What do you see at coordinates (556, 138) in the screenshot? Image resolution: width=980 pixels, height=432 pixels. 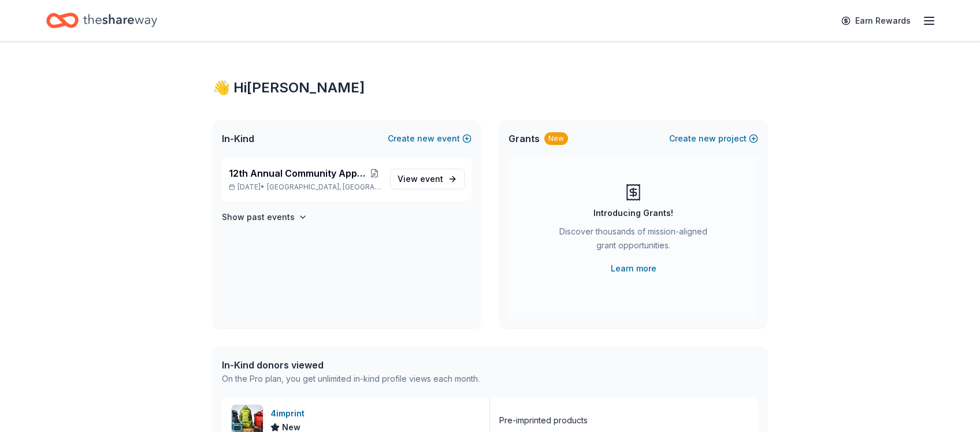 I see `div: New` at bounding box center [556, 138].